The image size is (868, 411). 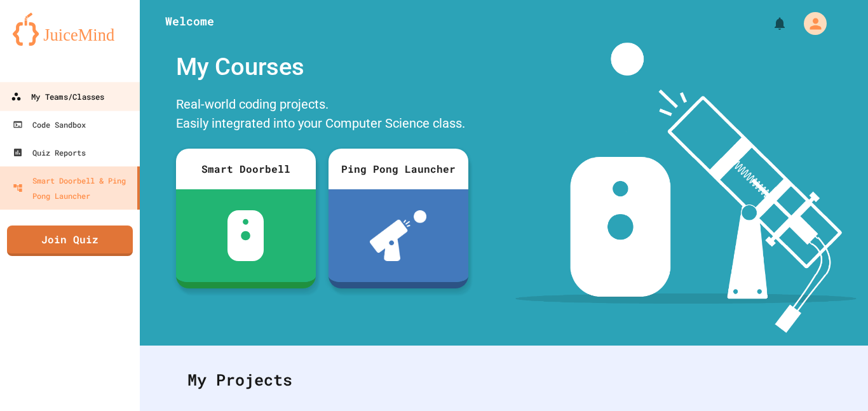 What do you see at coordinates (398, 236) in the screenshot?
I see `img: ppl-with-ball.png` at bounding box center [398, 236].